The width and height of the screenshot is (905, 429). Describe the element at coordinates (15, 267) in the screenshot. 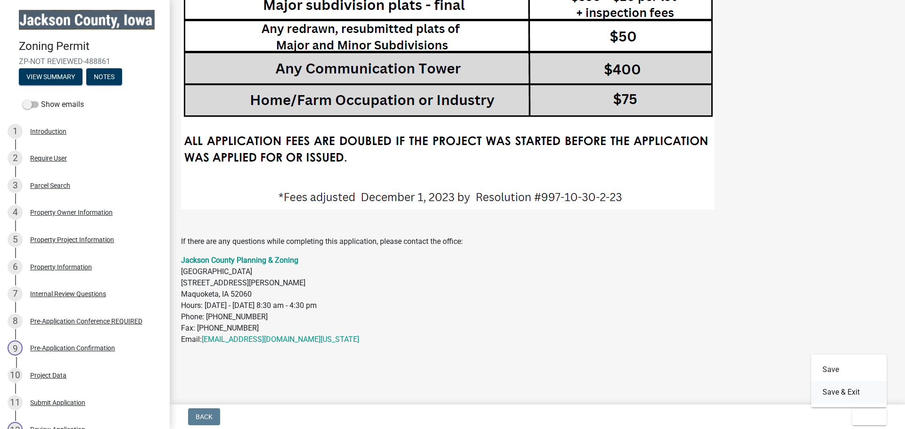

I see `div: 6` at that location.